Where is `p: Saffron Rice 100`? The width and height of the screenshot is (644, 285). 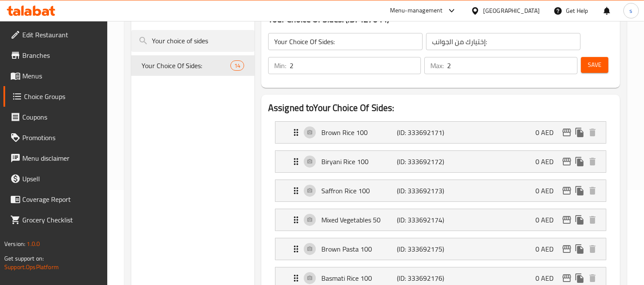
p: Saffron Rice 100 is located at coordinates (359, 191).